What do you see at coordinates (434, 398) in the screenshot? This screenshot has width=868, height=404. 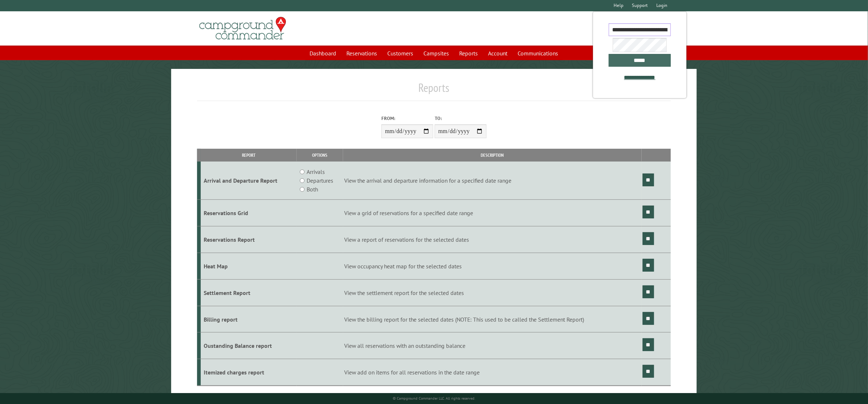 I see `small: © Campground Commander LLC. All rights reserved.` at bounding box center [434, 398].